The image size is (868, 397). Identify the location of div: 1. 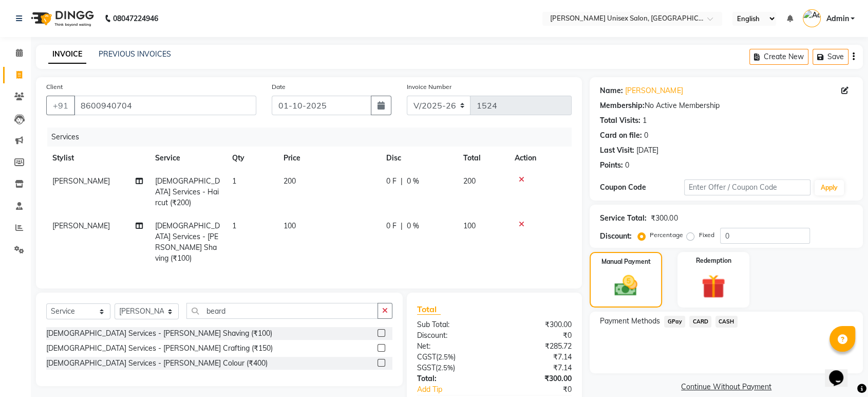
(645, 120).